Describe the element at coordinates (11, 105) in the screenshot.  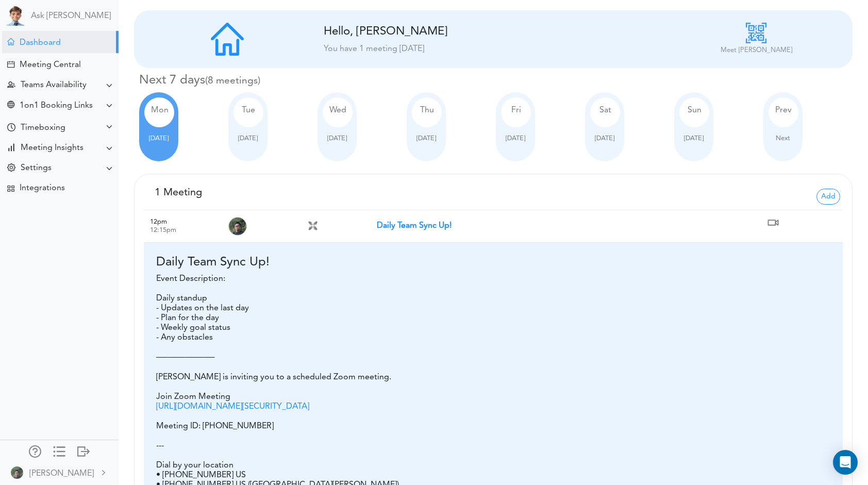
I see `div: Share Meeting Link` at that location.